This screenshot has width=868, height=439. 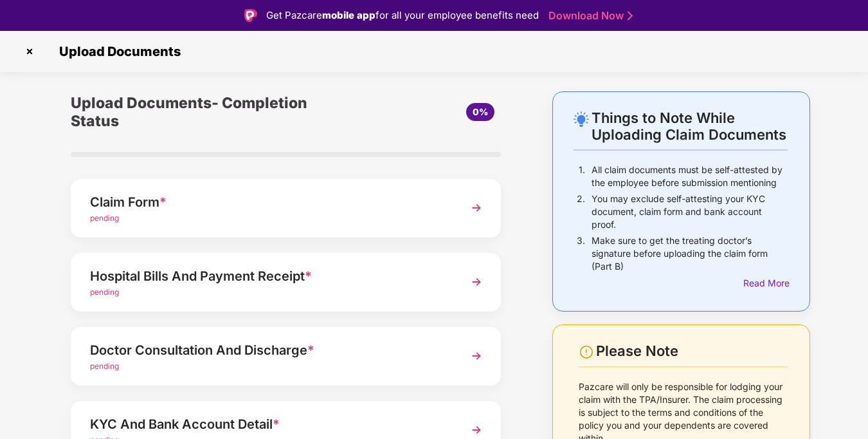 What do you see at coordinates (402, 16) in the screenshot?
I see `div: Get Pazcare for all your employee benefits need` at bounding box center [402, 16].